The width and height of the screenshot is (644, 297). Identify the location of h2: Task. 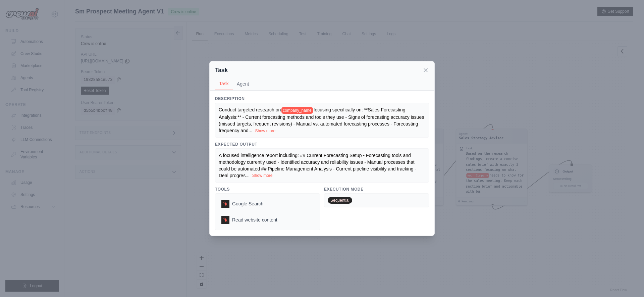
(221, 70).